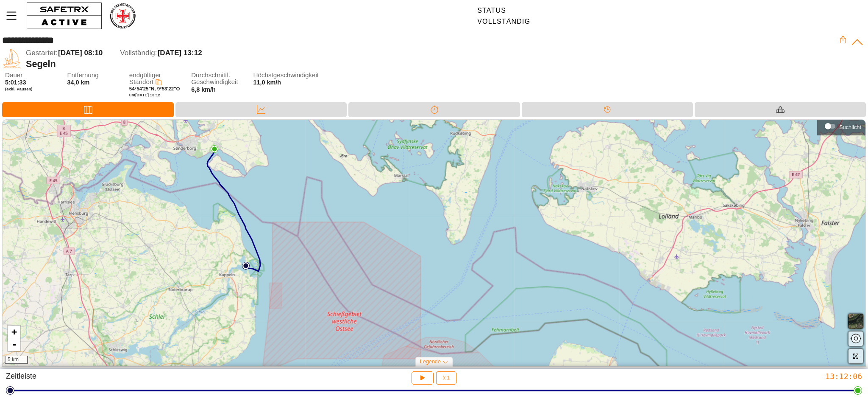  What do you see at coordinates (16, 360) in the screenshot?
I see `div: 5 km` at bounding box center [16, 360].